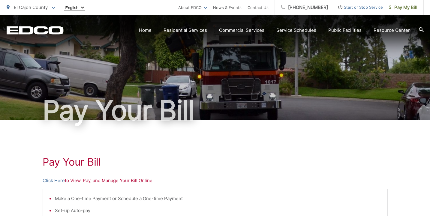 This screenshot has height=216, width=430. I want to click on a: News & Events, so click(227, 8).